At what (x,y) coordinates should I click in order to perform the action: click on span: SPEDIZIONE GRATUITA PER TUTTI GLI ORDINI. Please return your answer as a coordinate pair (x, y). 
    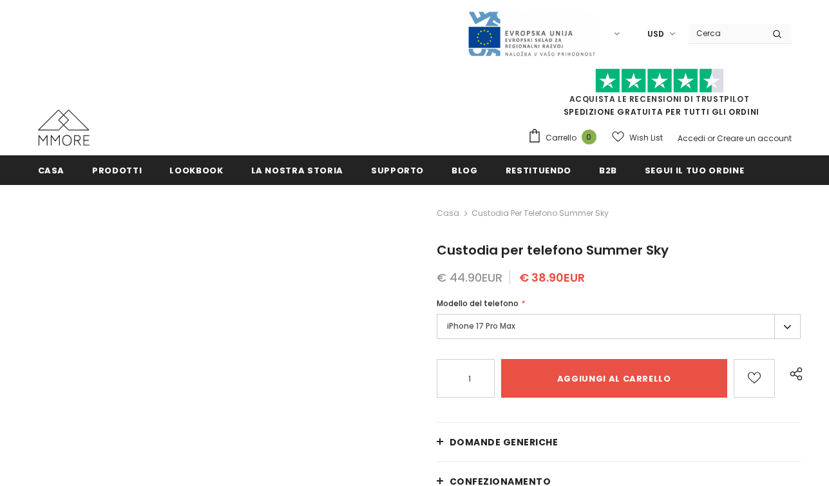
    Looking at the image, I should click on (660, 95).